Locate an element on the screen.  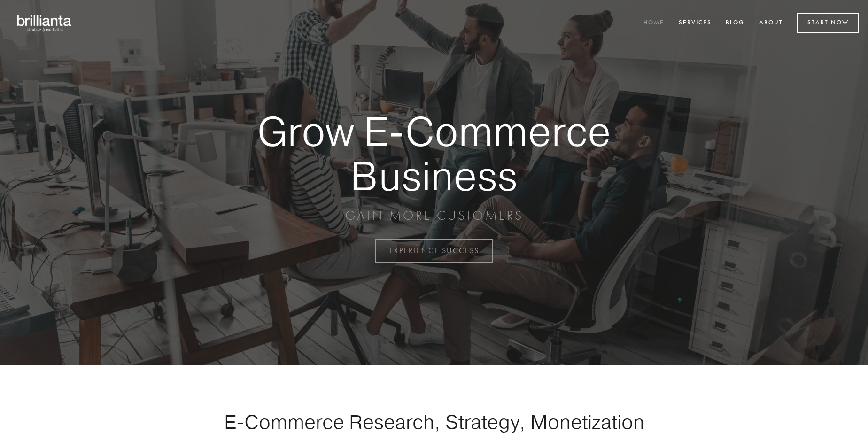
a: Blog is located at coordinates (736, 23).